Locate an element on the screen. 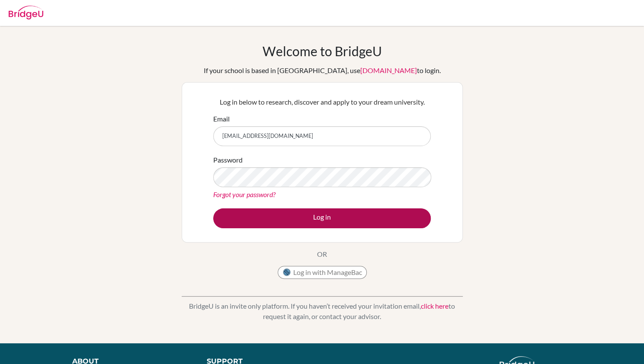 The image size is (644, 364). p: OR is located at coordinates (322, 254).